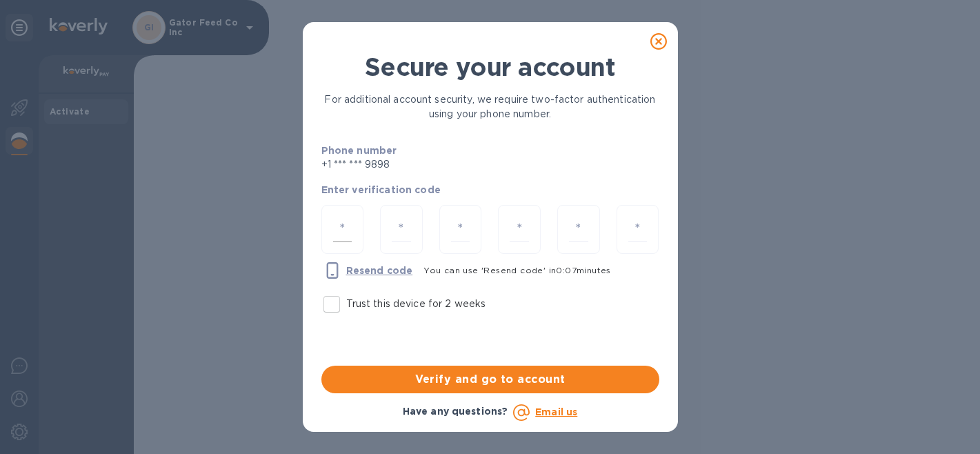  I want to click on p: Trust this device for 2 weeks, so click(416, 303).